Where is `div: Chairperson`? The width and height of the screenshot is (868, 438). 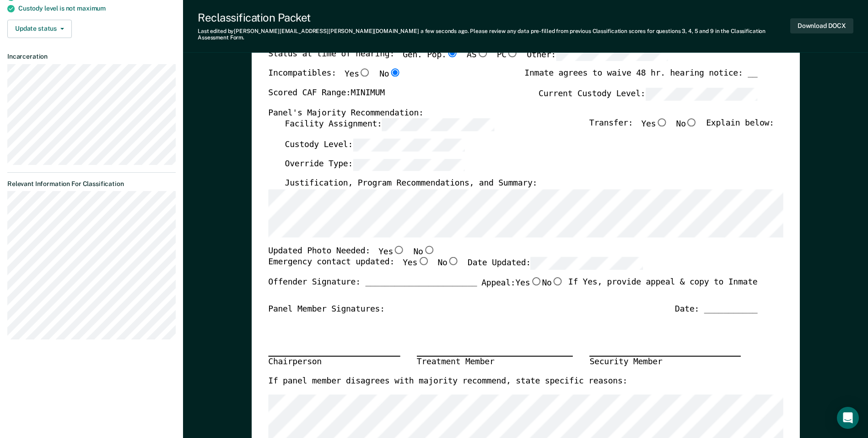 div: Chairperson is located at coordinates (334, 362).